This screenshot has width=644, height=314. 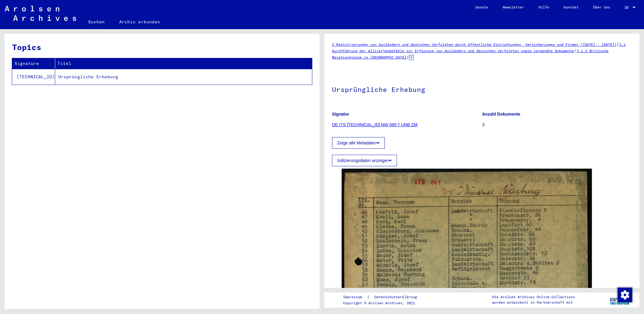 I want to click on img: yv_logo.png, so click(x=620, y=300).